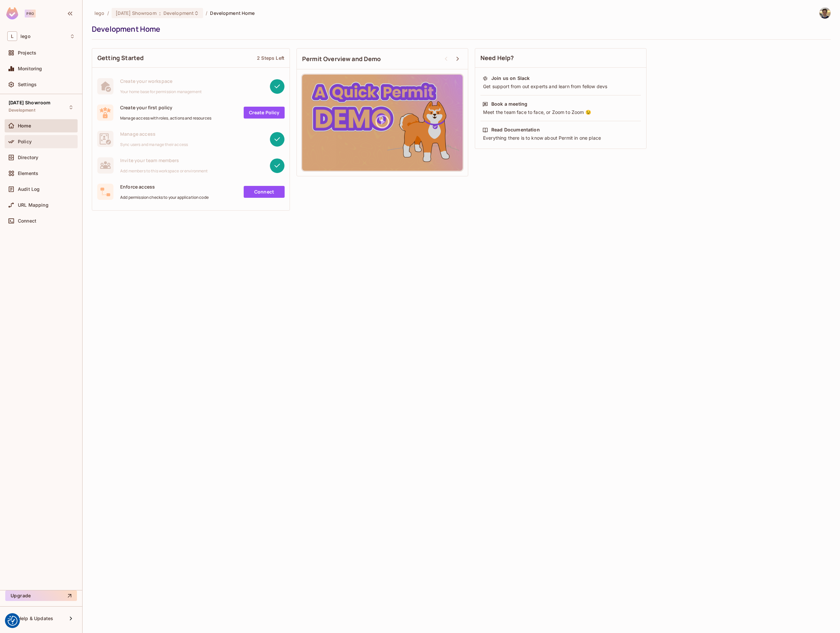 This screenshot has width=840, height=633. What do you see at coordinates (561, 112) in the screenshot?
I see `div: Meet the team face to face, or Zoom to Zoom 😉` at bounding box center [561, 112].